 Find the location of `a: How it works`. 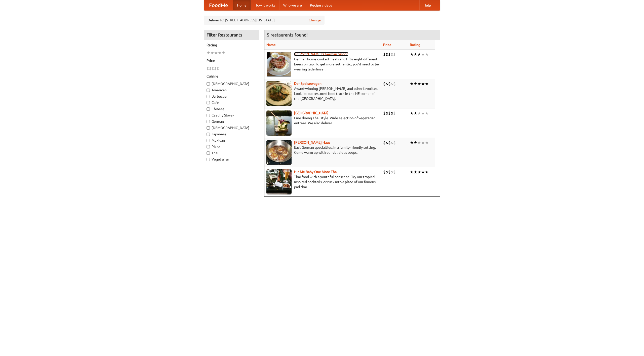

a: How it works is located at coordinates (265, 6).